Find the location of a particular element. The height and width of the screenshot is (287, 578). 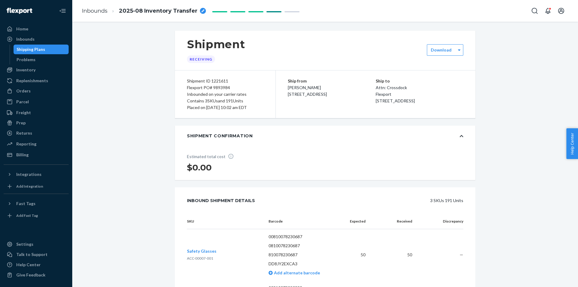

div: Replenishments is located at coordinates (32, 81).